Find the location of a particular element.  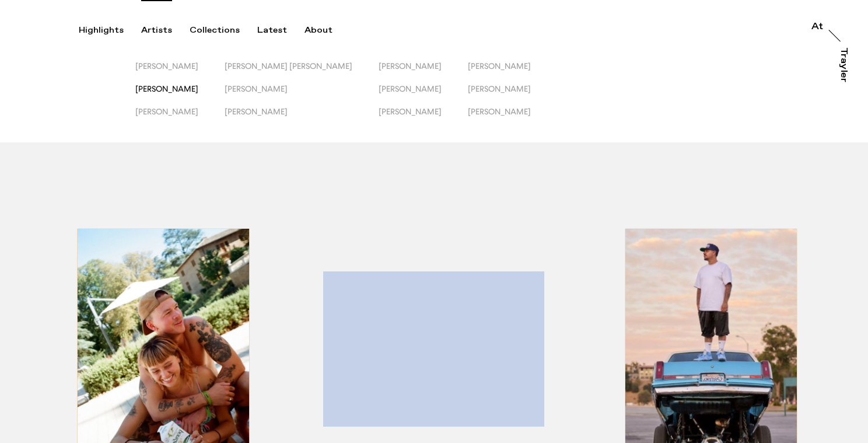

div: Collections is located at coordinates (215, 30).